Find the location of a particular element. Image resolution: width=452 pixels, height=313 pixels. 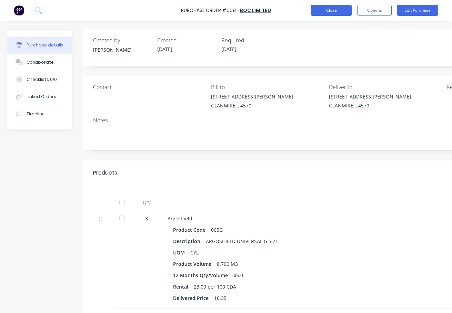

button: Edit Purchase is located at coordinates (417, 10).